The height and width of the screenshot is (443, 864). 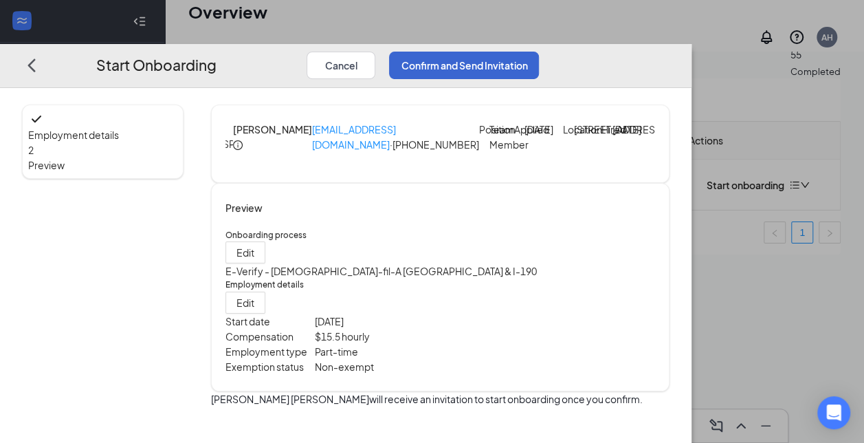 I want to click on p: Location, so click(x=568, y=129).